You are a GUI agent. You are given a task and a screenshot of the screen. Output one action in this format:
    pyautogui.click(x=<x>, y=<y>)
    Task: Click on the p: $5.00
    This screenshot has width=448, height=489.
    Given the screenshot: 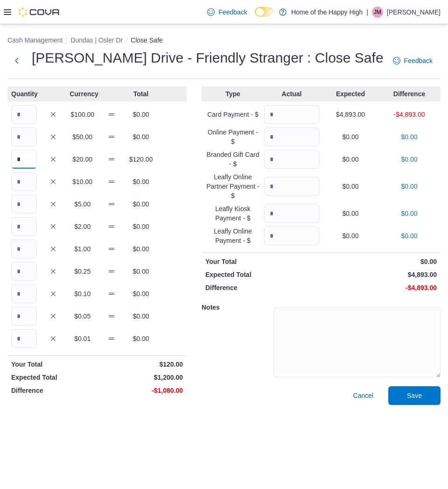 What is the action you would take?
    pyautogui.click(x=82, y=204)
    